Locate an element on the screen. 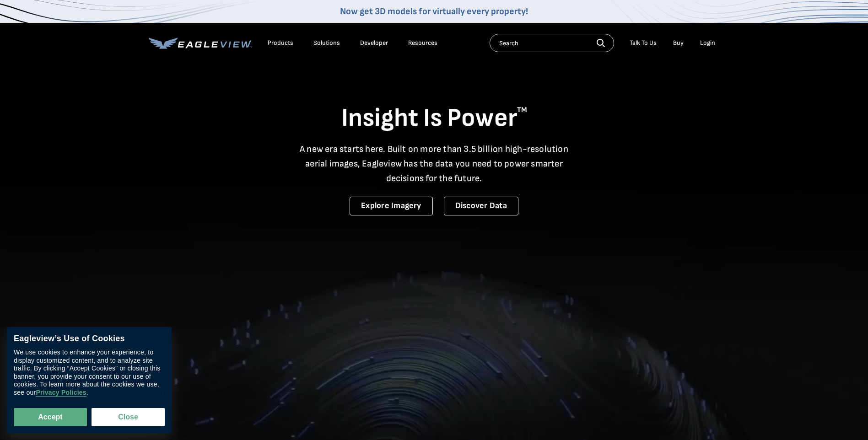  div: We use cookies to enhance your experience, to display customized content, and to analyze site tra... is located at coordinates (89, 372).